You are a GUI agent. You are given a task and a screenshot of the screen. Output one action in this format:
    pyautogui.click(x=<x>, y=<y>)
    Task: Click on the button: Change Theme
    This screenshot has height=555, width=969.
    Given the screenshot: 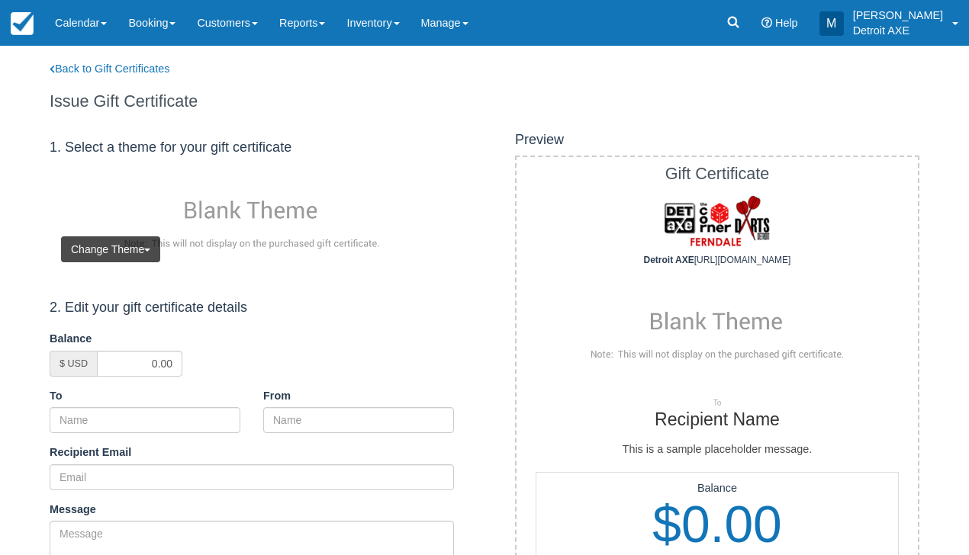 What is the action you would take?
    pyautogui.click(x=111, y=249)
    